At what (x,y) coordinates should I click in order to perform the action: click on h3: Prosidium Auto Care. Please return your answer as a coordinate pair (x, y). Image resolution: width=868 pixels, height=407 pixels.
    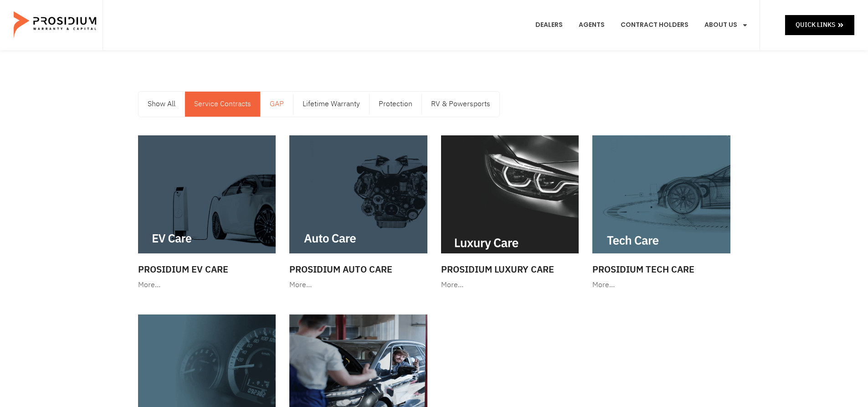
    Looking at the image, I should click on (358, 269).